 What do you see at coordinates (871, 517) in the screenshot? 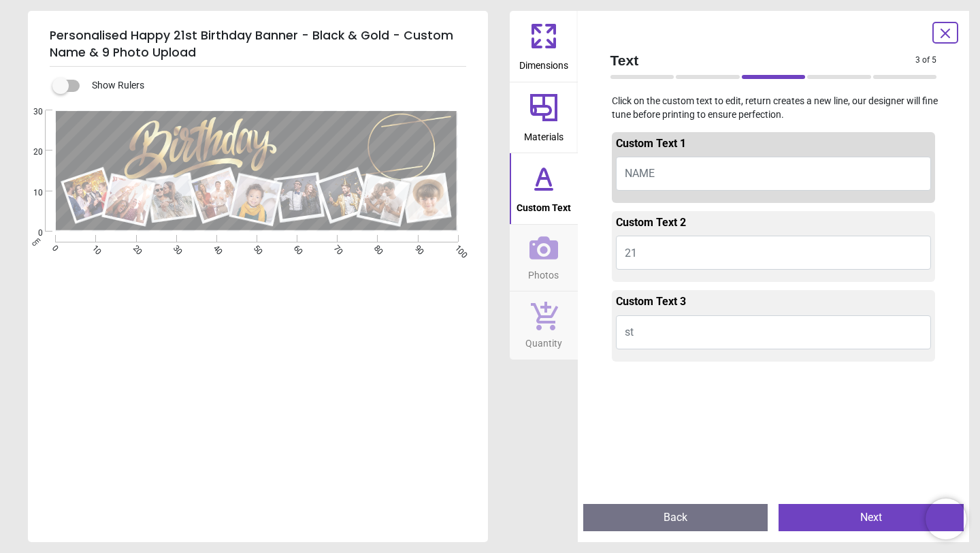
I see `button: Next` at bounding box center [871, 517].